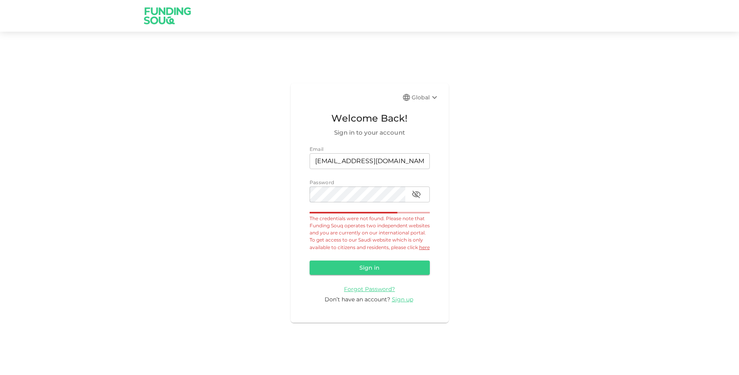 Image resolution: width=739 pixels, height=375 pixels. Describe the element at coordinates (358, 299) in the screenshot. I see `span: Don’t have an account?` at that location.